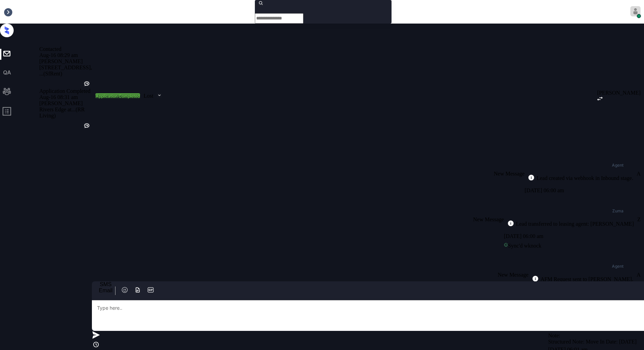 The image size is (644, 350). What do you see at coordinates (148, 96) in the screenshot?
I see `div: Lost` at bounding box center [148, 96].